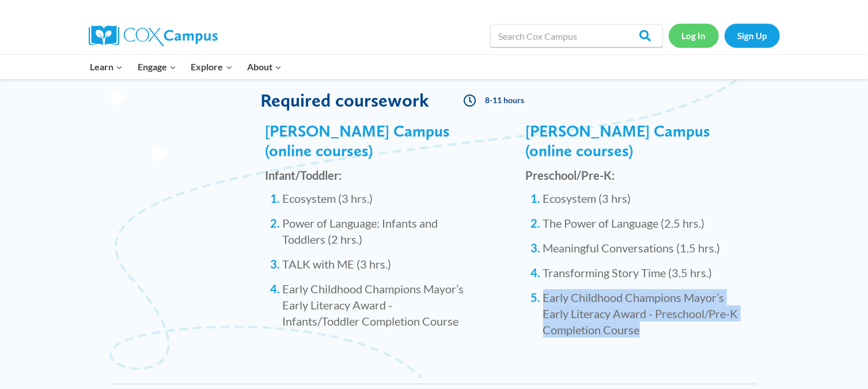  I want to click on li: Power of Language: Infants and Toddlers (2 hrs.), so click(376, 231).